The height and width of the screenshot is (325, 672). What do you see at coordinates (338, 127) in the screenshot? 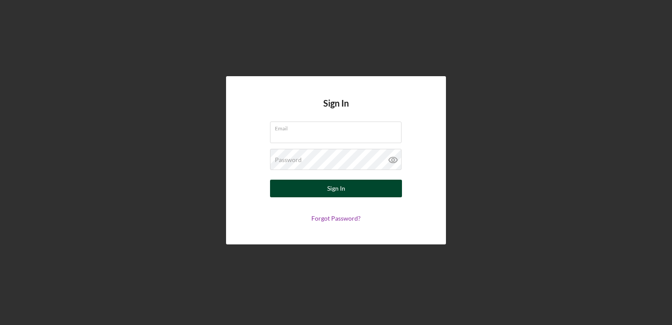
I see `label: Email` at bounding box center [338, 127].